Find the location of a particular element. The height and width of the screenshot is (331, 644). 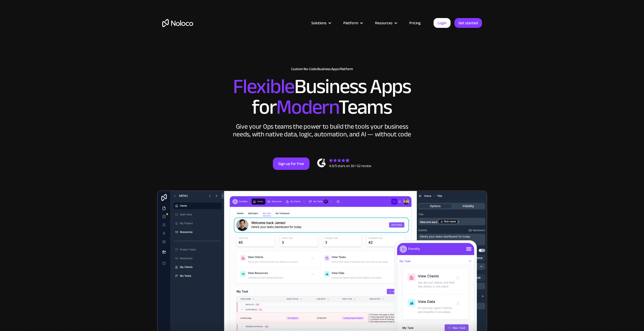

a: Pricing is located at coordinates (415, 23).